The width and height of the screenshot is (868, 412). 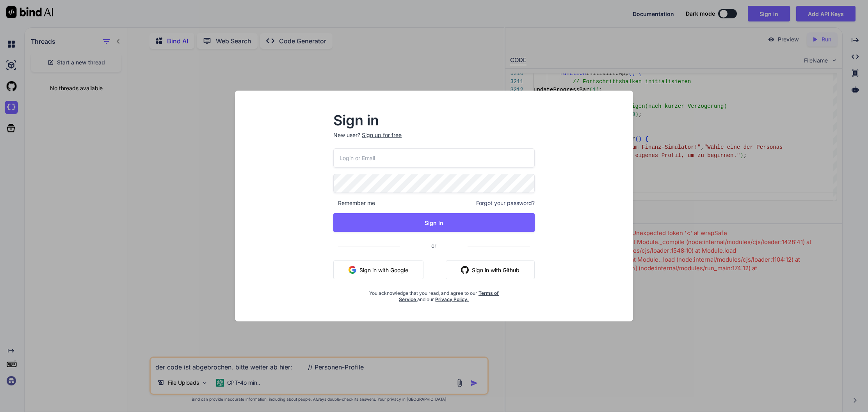 I want to click on div: You acknowledge that you read, and agree to our and our, so click(x=434, y=294).